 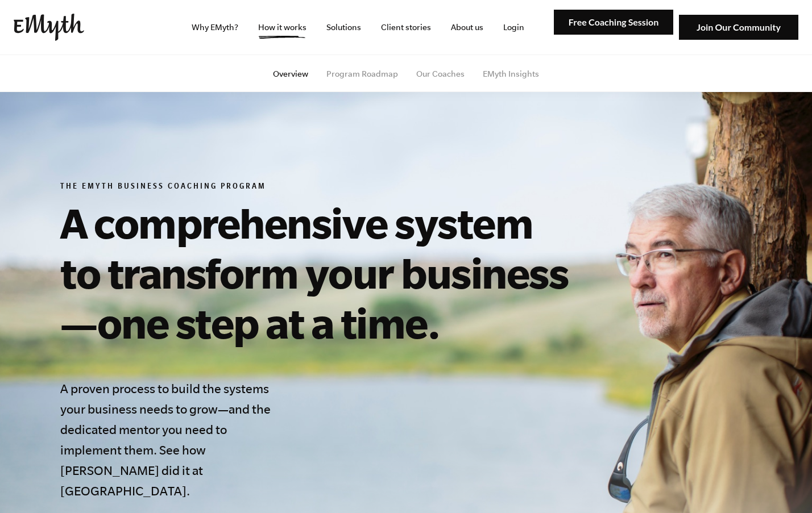 I want to click on a: EMyth Insights, so click(x=511, y=74).